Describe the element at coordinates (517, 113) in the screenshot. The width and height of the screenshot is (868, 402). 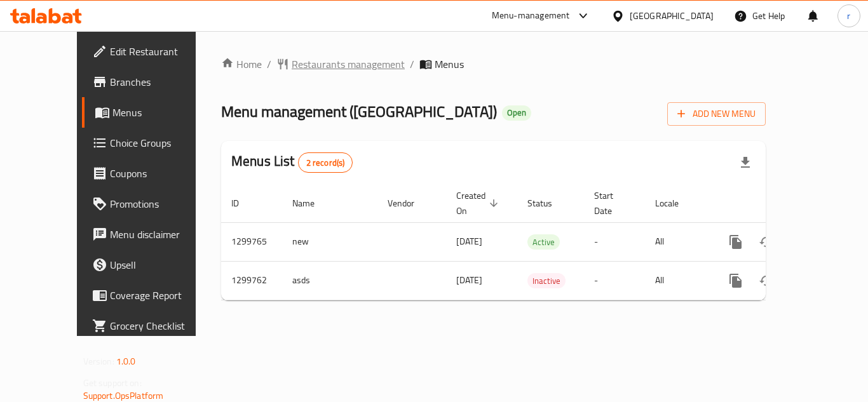
I see `span: Open` at that location.